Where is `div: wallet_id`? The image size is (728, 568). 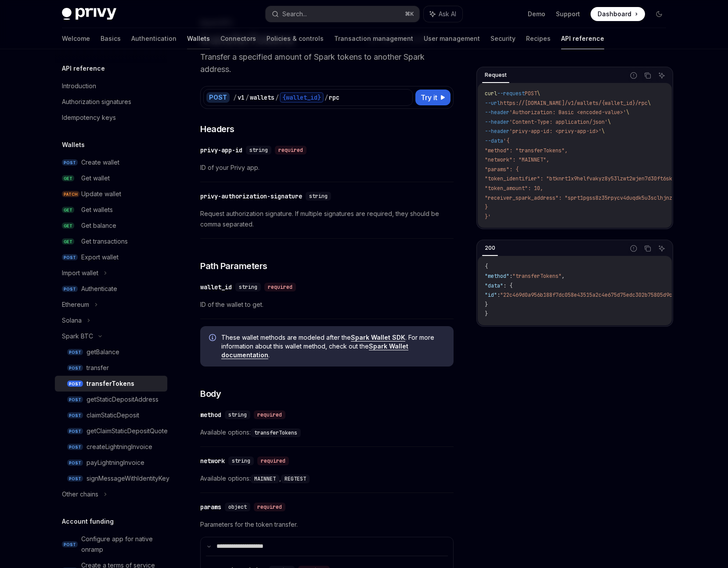
div: wallet_id is located at coordinates (216, 287).